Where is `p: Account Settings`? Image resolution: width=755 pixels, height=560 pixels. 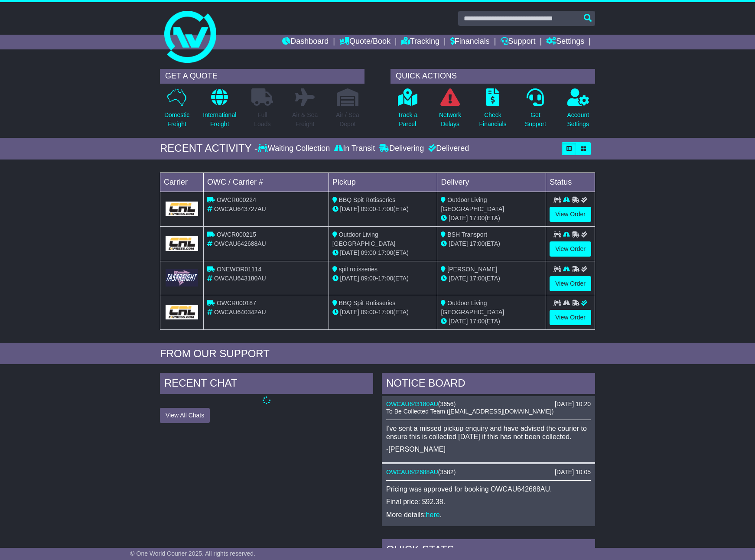 p: Account Settings is located at coordinates (578, 120).